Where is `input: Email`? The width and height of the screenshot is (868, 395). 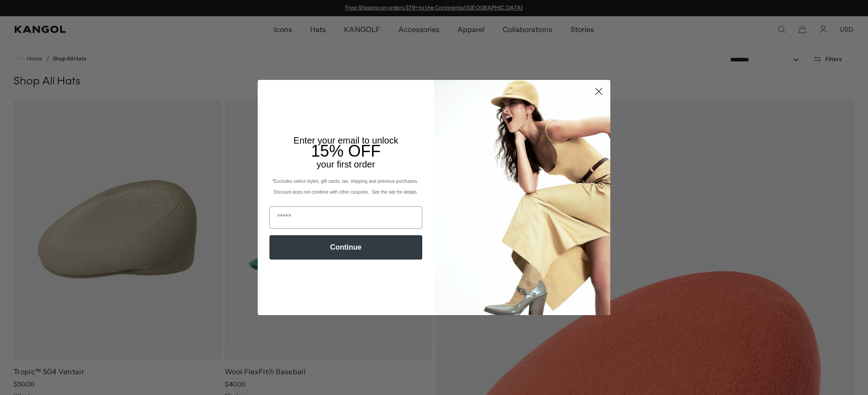
input: Email is located at coordinates (346, 218).